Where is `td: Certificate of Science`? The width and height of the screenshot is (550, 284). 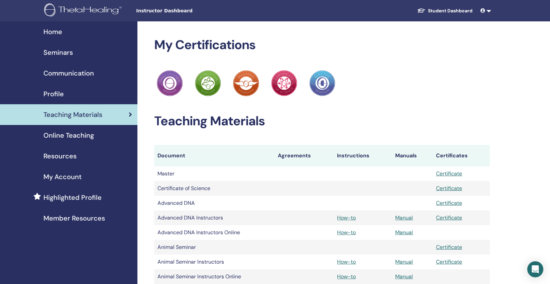 td: Certificate of Science is located at coordinates (214, 188).